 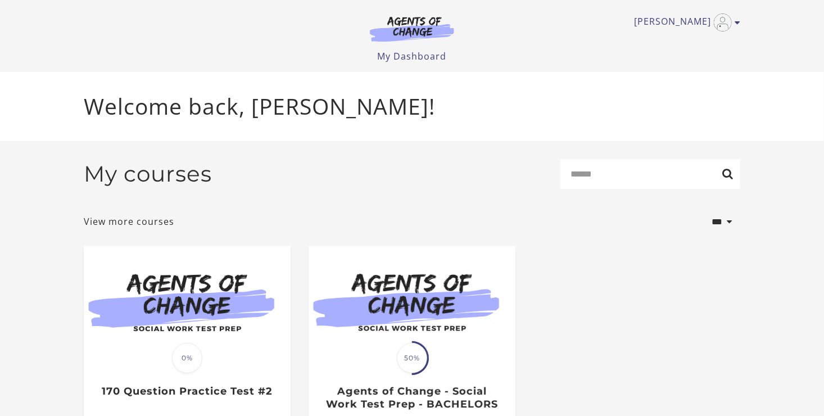 I want to click on a: My Dashboard, so click(x=412, y=56).